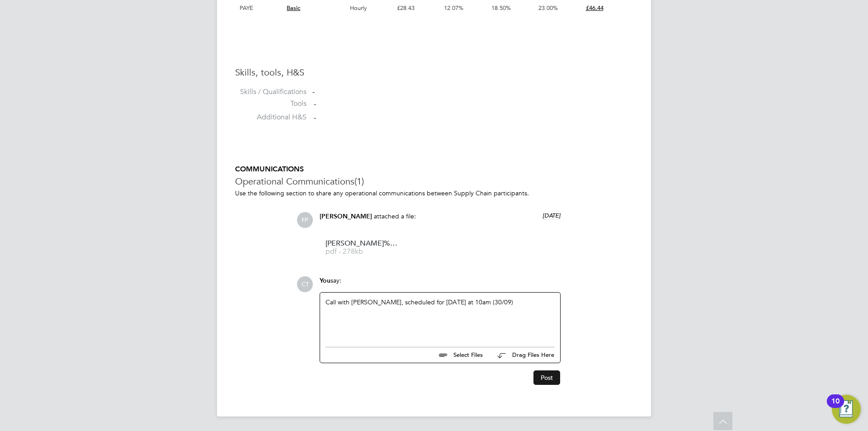 The width and height of the screenshot is (868, 431). I want to click on button: Open Resource Center, 10 new notifications, so click(846, 410).